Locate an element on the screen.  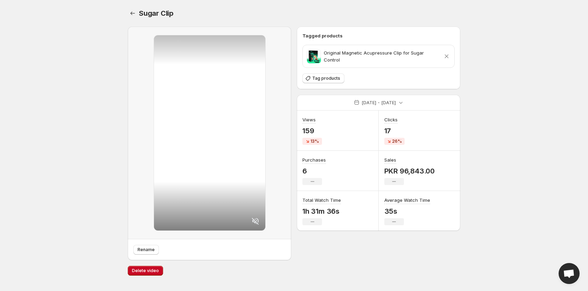
a: Open chat is located at coordinates (569, 274).